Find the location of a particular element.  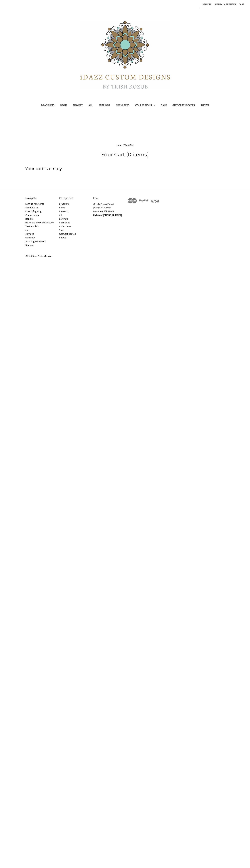

a: Materials and Construction is located at coordinates (39, 223).